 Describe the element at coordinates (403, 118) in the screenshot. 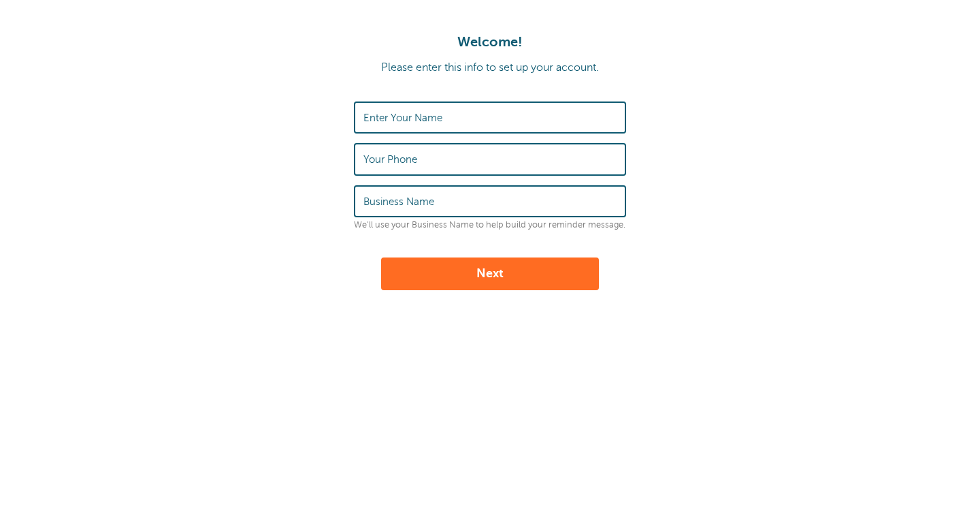

I see `label: Enter Your Name` at that location.